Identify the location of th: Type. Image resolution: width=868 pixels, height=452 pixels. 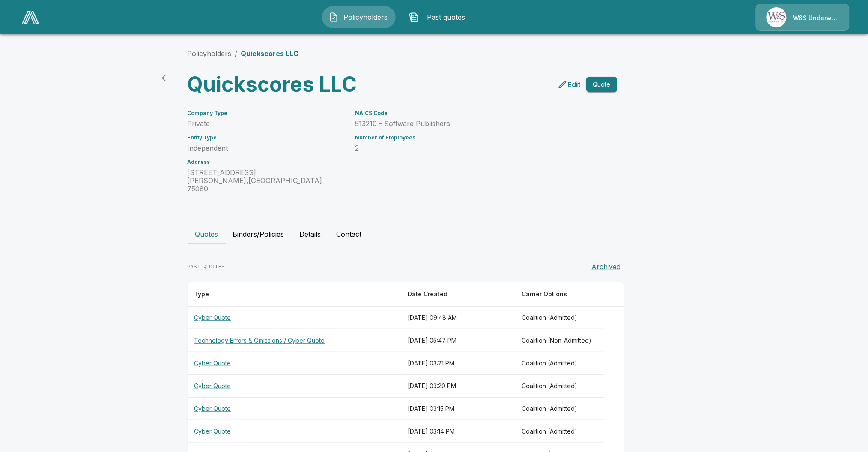
(294, 294).